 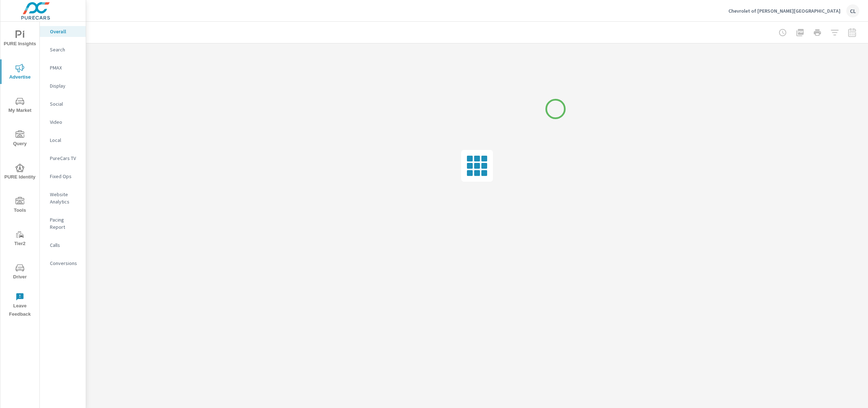 What do you see at coordinates (65, 68) in the screenshot?
I see `p: PMAX` at bounding box center [65, 68].